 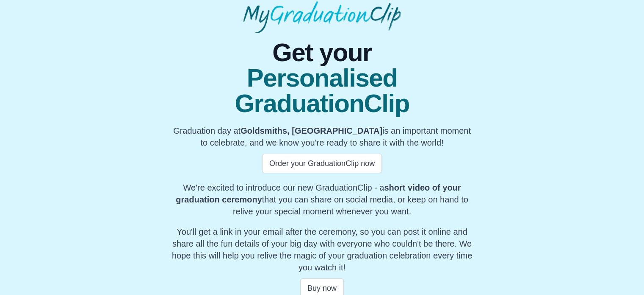 What do you see at coordinates (322, 199) in the screenshot?
I see `p: We're excited to introduce our new GraduationClip - a that you can share on social media, or keep...` at bounding box center [322, 199].